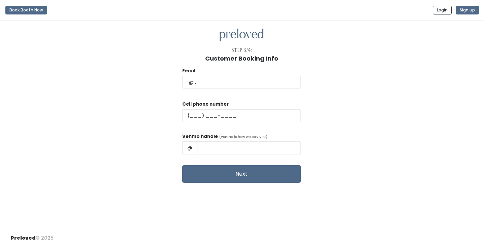 This screenshot has height=247, width=483. Describe the element at coordinates (442, 10) in the screenshot. I see `button: Login` at that location.